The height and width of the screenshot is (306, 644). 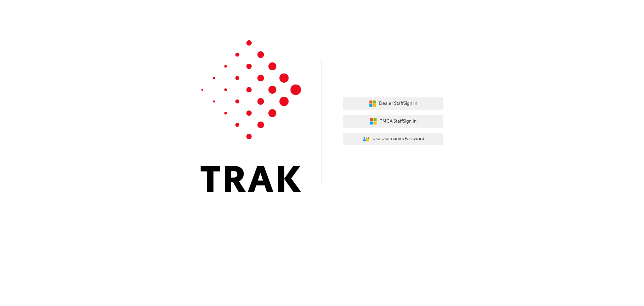 What do you see at coordinates (398, 104) in the screenshot?
I see `span: Dealer Staff Sign In` at bounding box center [398, 104].